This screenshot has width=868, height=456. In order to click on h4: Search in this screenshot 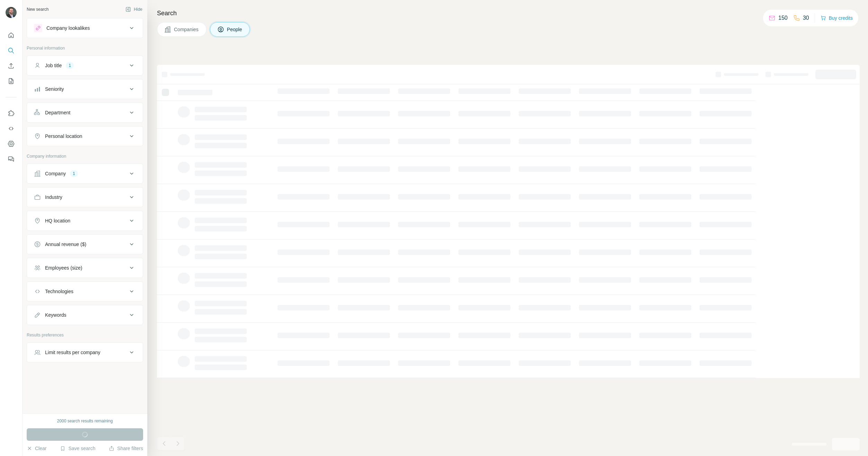, I will do `click(508, 13)`.